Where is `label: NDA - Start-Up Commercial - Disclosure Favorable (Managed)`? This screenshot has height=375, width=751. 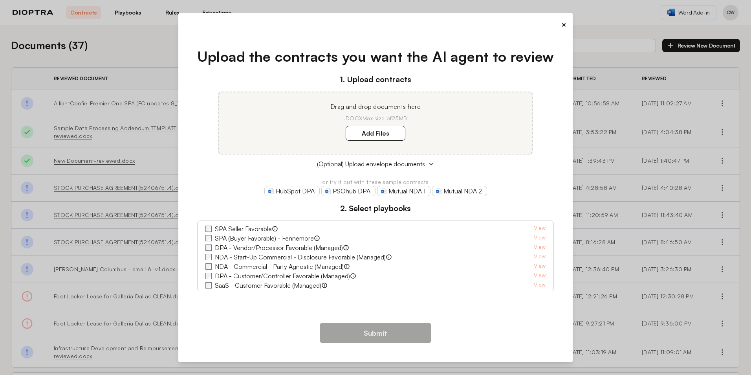 label: NDA - Start-Up Commercial - Disclosure Favorable (Managed) is located at coordinates (300, 257).